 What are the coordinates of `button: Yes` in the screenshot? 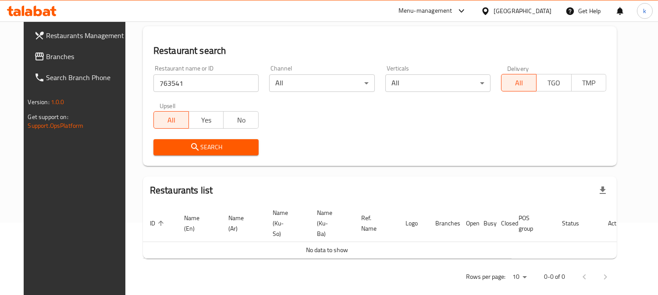 It's located at (206, 120).